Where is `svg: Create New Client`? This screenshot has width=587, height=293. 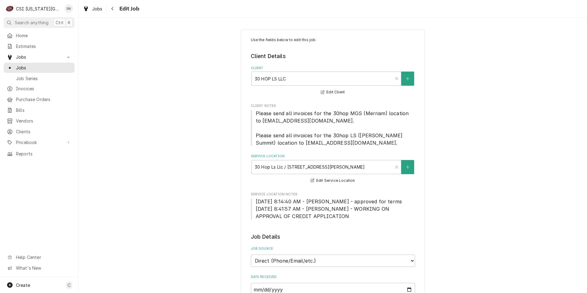 svg: Create New Client is located at coordinates (408, 79).